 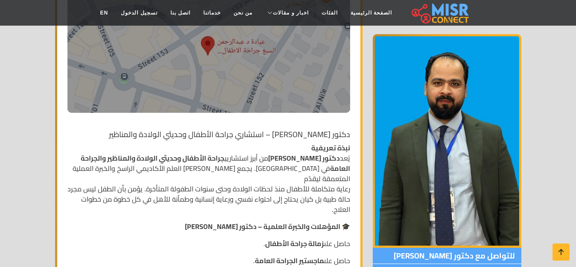 What do you see at coordinates (243, 13) in the screenshot?
I see `a: من نحن` at bounding box center [243, 13].